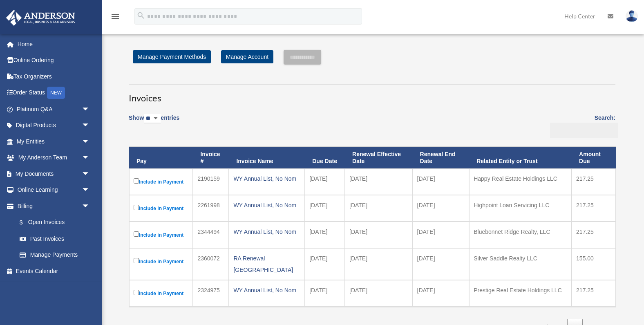 This screenshot has width=644, height=325. I want to click on a: Events Calendar, so click(54, 271).